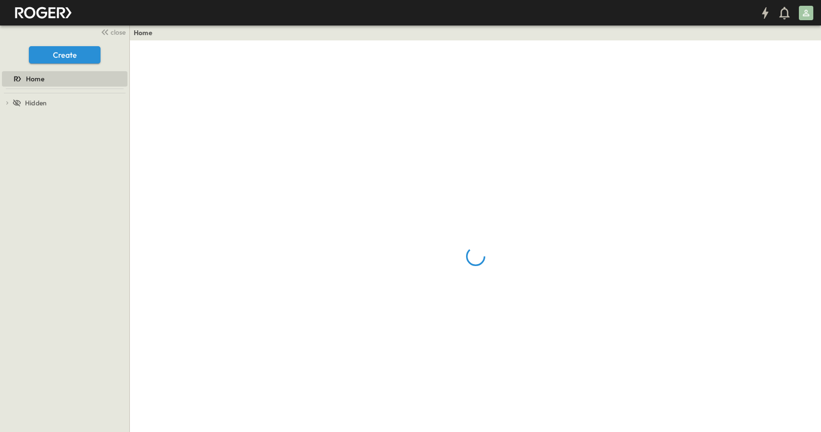  I want to click on nav: breadcrumbs, so click(146, 33).